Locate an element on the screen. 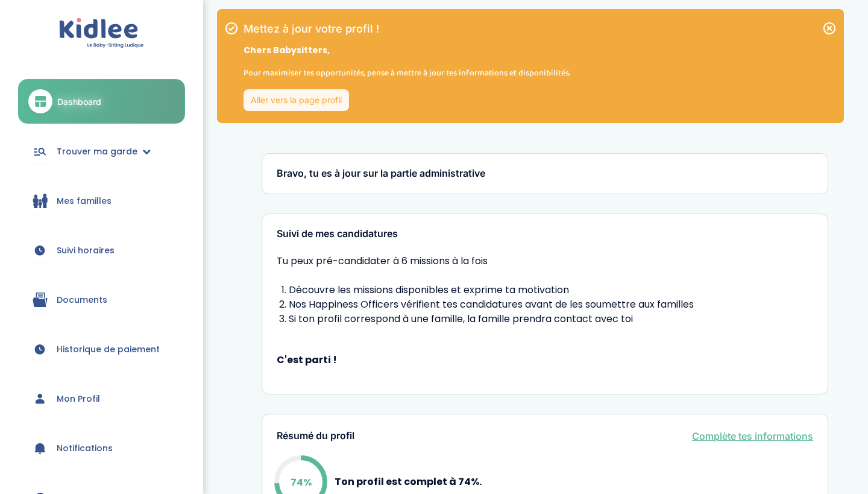 Image resolution: width=868 pixels, height=494 pixels. span: Notifications is located at coordinates (84, 448).